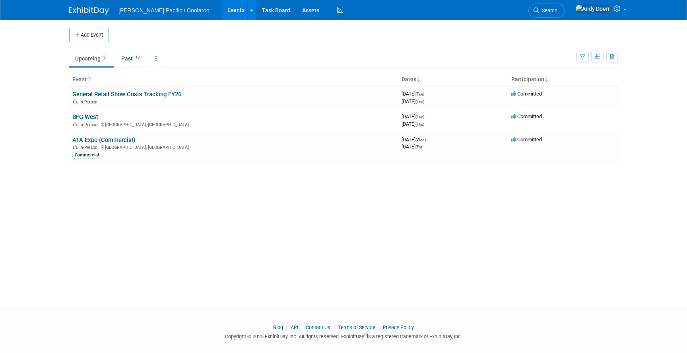 This screenshot has height=353, width=687. Describe the element at coordinates (593, 9) in the screenshot. I see `img: Andy Doerr` at that location.